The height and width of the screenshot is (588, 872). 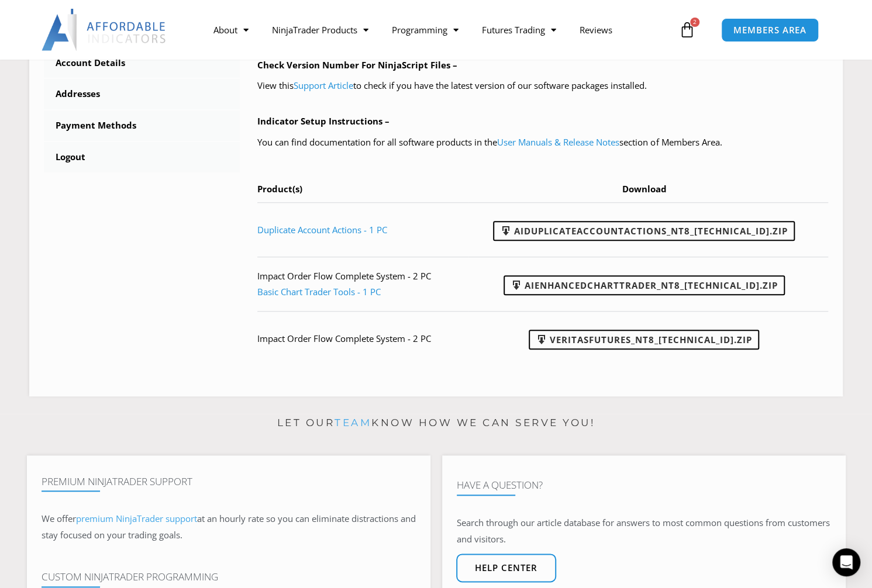 I want to click on div: Open Intercom Messenger, so click(x=847, y=563).